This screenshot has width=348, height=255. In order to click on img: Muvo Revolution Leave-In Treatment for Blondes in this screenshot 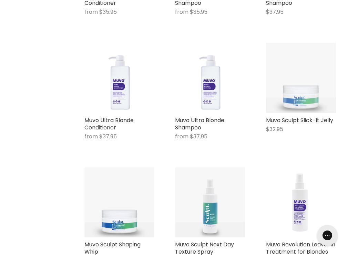, I will do `click(301, 202)`.